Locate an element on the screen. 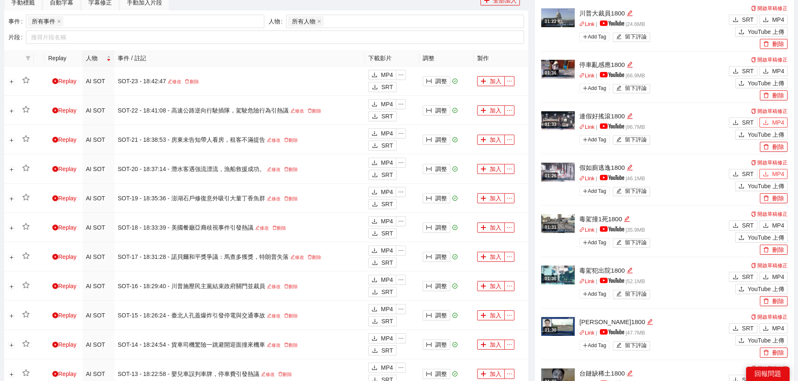  span: upload is located at coordinates (741, 238).